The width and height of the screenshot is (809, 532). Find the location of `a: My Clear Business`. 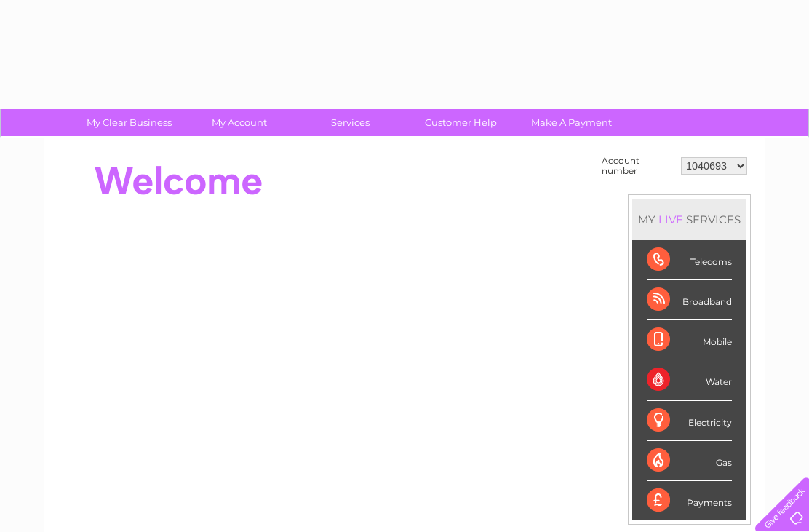

a: My Clear Business is located at coordinates (129, 122).